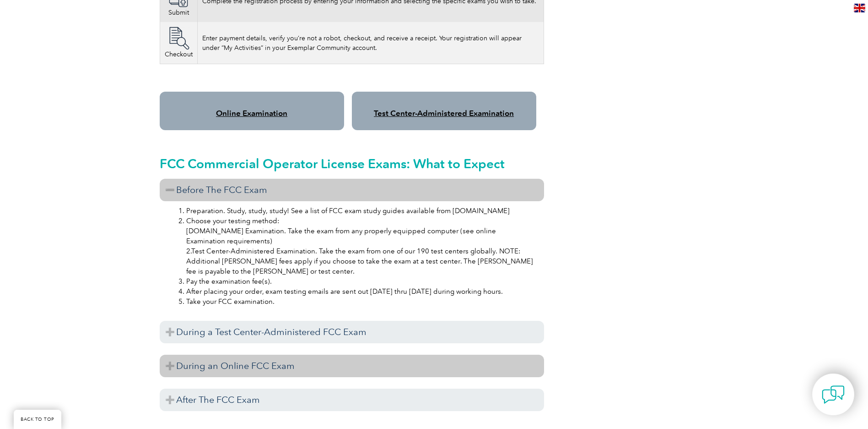 Image resolution: width=868 pixels, height=429 pixels. Describe the element at coordinates (38, 419) in the screenshot. I see `a: BACK TO TOP` at that location.